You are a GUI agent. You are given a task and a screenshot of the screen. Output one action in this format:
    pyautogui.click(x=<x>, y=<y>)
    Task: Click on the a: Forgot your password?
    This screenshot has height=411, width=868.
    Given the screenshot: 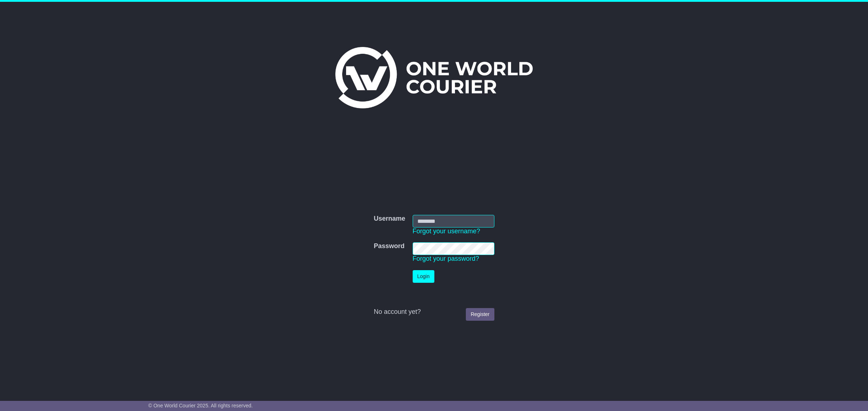 What is the action you would take?
    pyautogui.click(x=446, y=258)
    